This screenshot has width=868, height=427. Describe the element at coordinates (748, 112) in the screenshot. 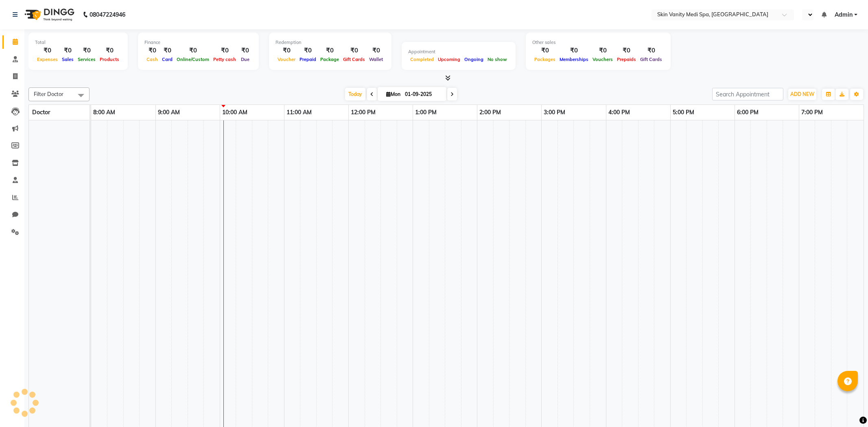

I see `a: 6:00 PM` at that location.